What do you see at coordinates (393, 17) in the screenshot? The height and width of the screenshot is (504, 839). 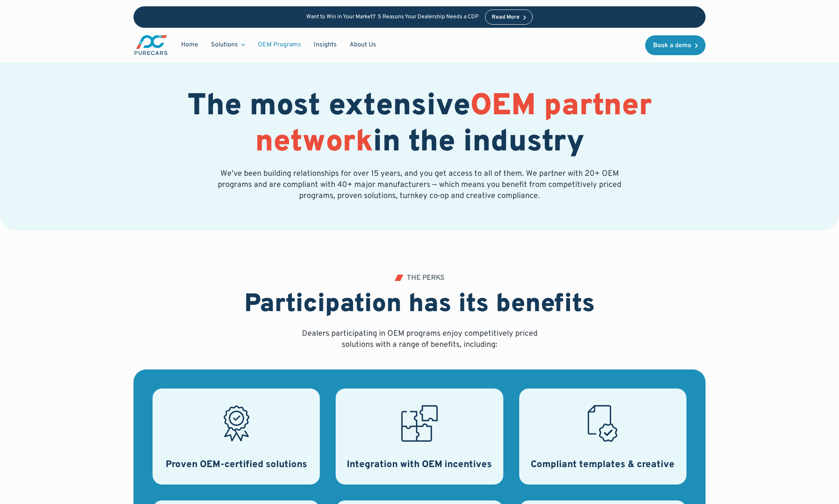 I see `p: Want to Win in Your Market? 5 Reasons Your Dealership Needs a CDP` at bounding box center [393, 17].